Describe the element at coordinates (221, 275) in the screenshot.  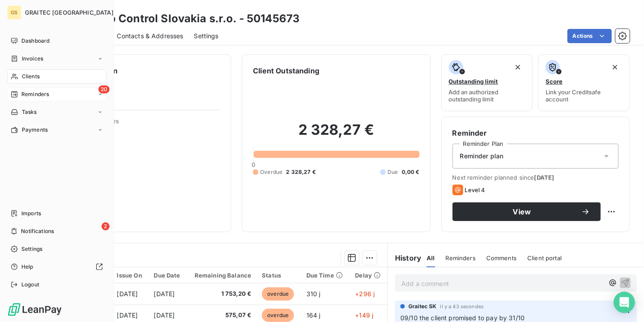
I see `div: Remaining Balance` at that location.